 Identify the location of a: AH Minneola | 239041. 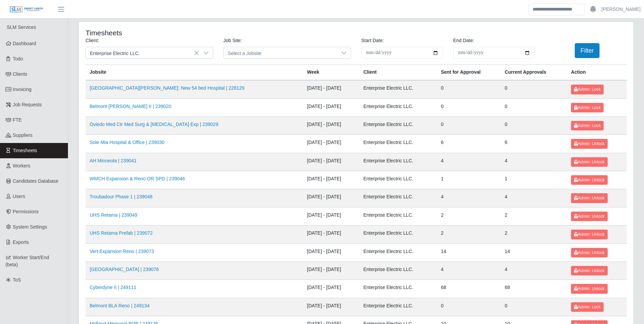
(113, 161).